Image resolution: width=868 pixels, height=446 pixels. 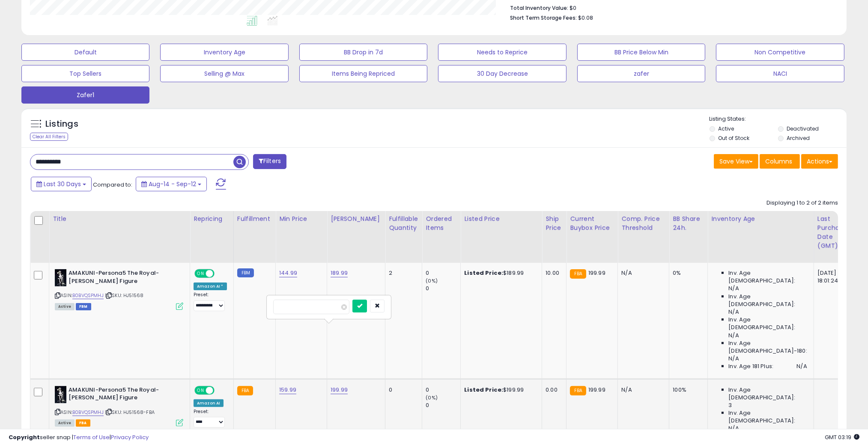 What do you see at coordinates (209, 403) in the screenshot?
I see `div: Amazon AI` at bounding box center [209, 403].